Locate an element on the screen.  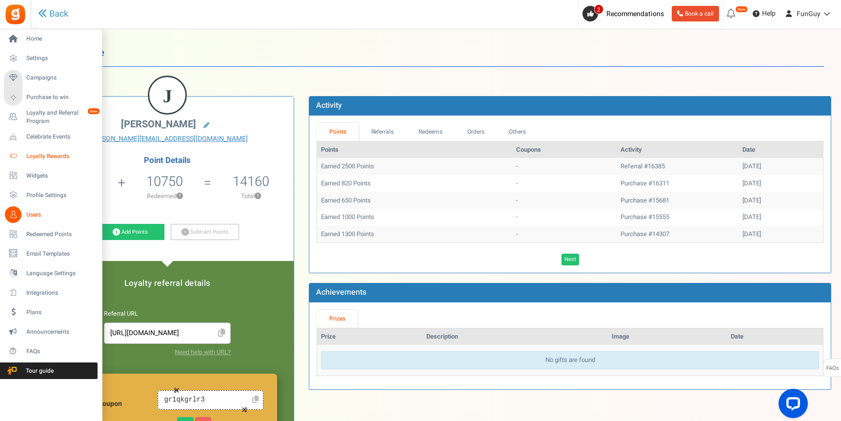
a: Settings is located at coordinates (51, 59).